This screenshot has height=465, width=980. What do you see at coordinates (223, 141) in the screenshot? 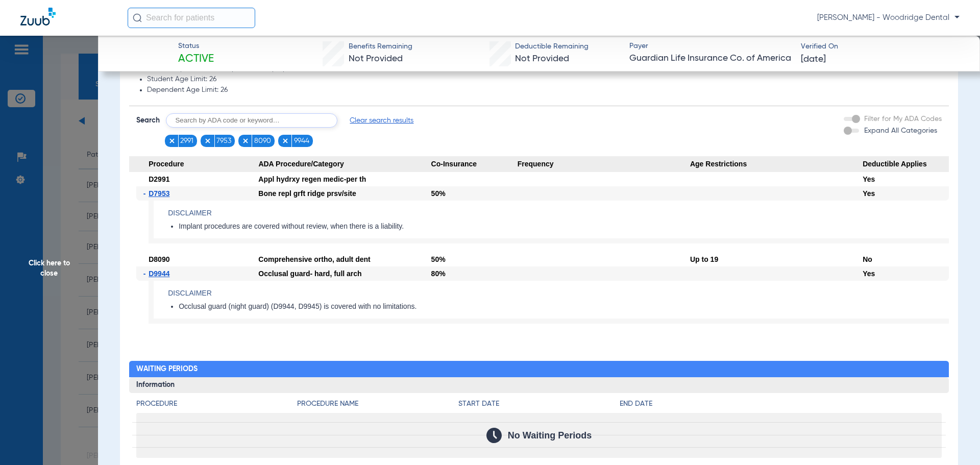
I see `span: 7953` at bounding box center [223, 141].